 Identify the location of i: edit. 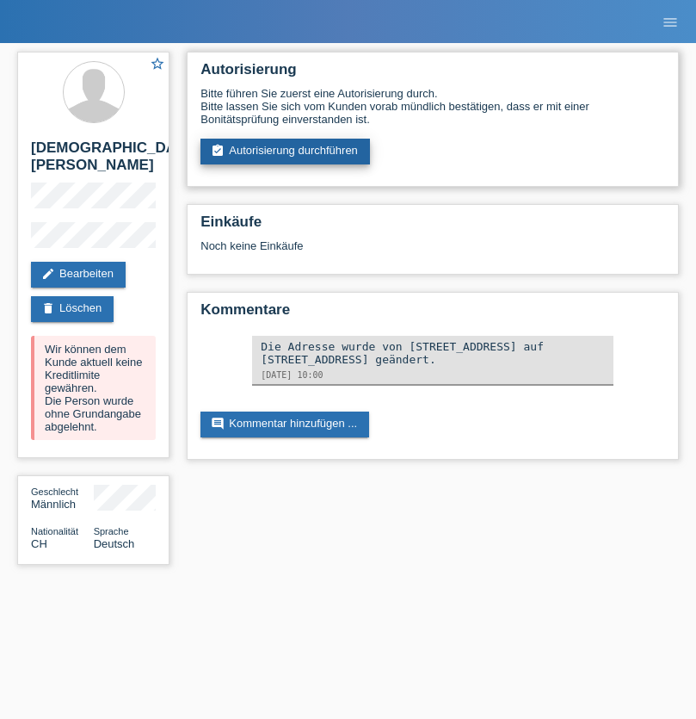
(48, 274).